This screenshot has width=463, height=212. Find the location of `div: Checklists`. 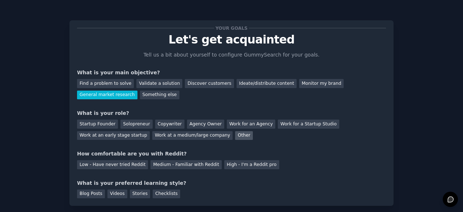

div: Checklists is located at coordinates (167, 194).